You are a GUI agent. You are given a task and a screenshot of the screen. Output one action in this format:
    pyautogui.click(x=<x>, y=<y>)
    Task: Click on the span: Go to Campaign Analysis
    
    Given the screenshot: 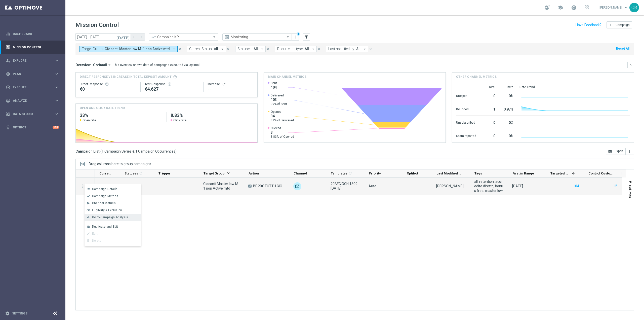 What is the action you would take?
    pyautogui.click(x=110, y=217)
    